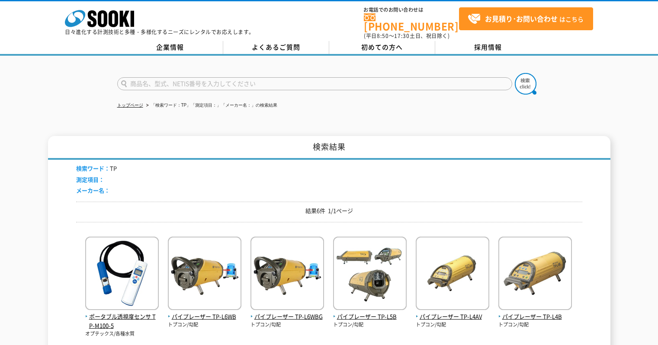 The width and height of the screenshot is (658, 345). I want to click on span: メーカー名：, so click(93, 190).